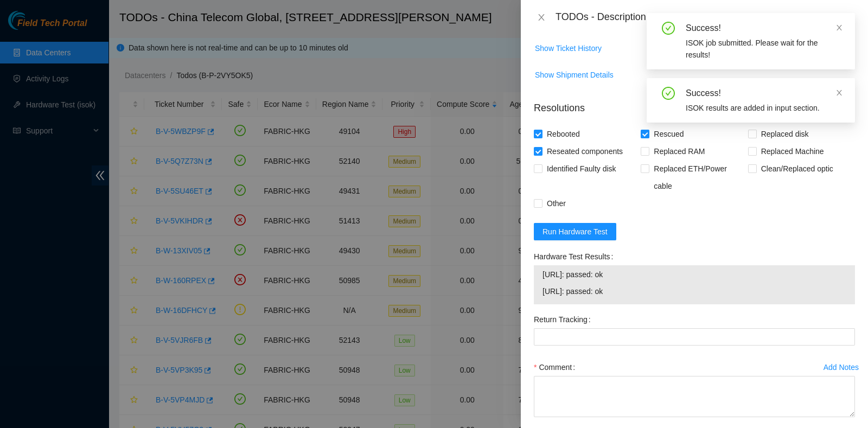 The image size is (868, 428). I want to click on span: Run Hardware Test, so click(575, 232).